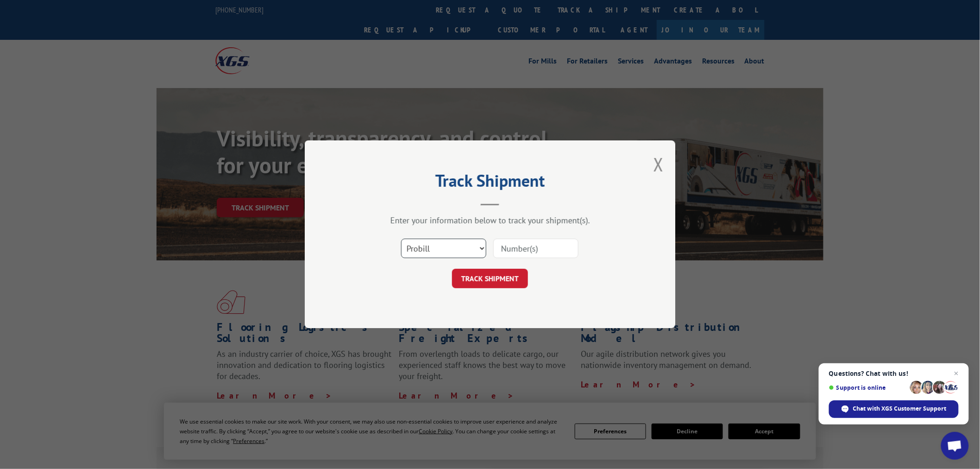 This screenshot has width=980, height=469. What do you see at coordinates (659, 164) in the screenshot?
I see `button: Close modal` at bounding box center [659, 164].